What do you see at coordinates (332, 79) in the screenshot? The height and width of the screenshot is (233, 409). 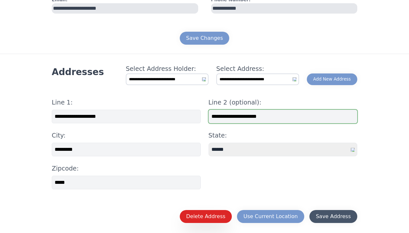 I see `button: Add New Address` at bounding box center [332, 79].